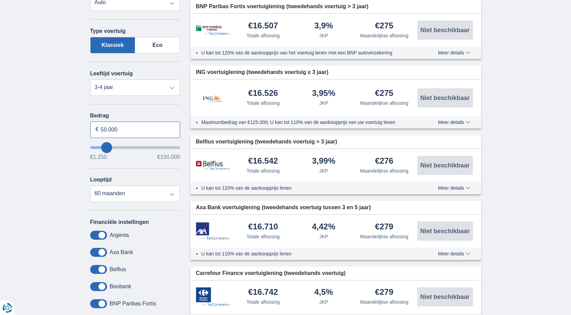 Image resolution: width=571 pixels, height=315 pixels. What do you see at coordinates (324, 94) in the screenshot?
I see `div: 3,95%` at bounding box center [324, 94].